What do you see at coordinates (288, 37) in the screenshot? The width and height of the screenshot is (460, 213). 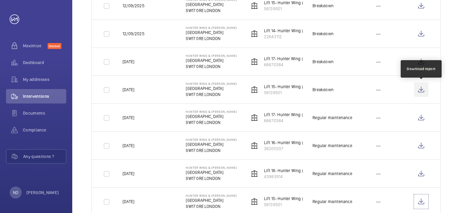 I see `p: 22643112` at bounding box center [288, 37].